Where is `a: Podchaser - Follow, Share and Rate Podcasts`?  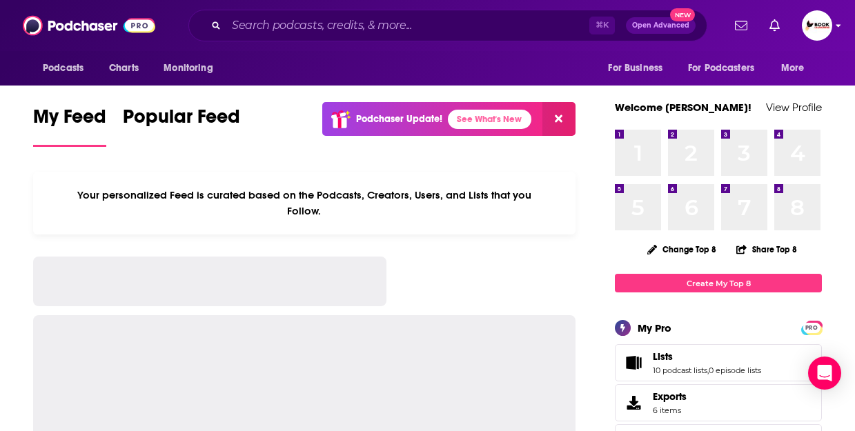
a: Podchaser - Follow, Share and Rate Podcasts is located at coordinates (89, 26).